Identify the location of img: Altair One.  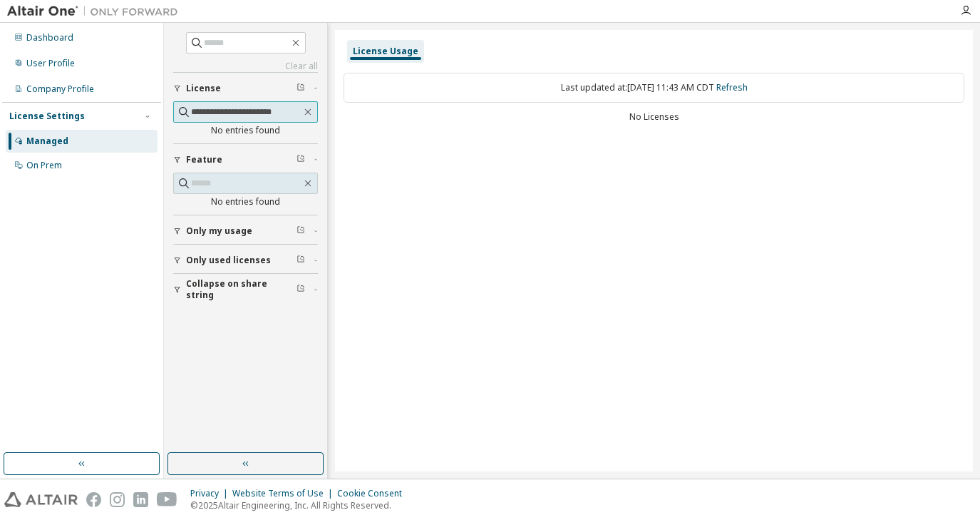
(97, 11).